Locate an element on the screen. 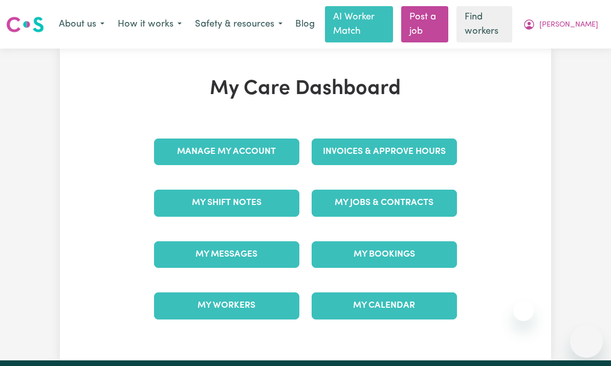 Image resolution: width=611 pixels, height=366 pixels. a: My Workers is located at coordinates (227, 306).